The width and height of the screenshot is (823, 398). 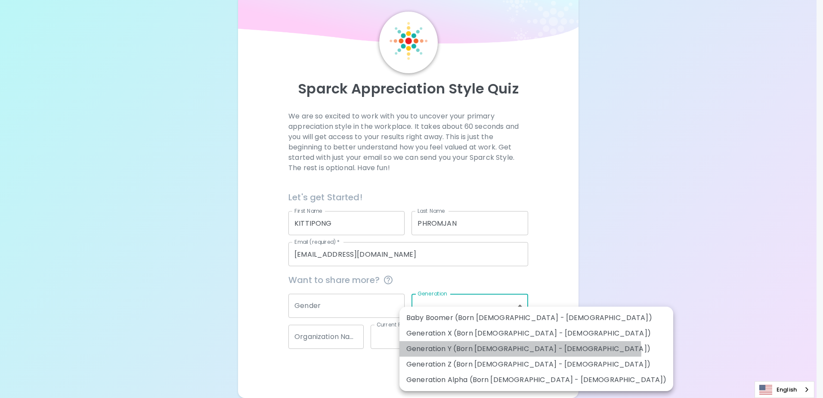 I want to click on a: English, so click(x=785, y=389).